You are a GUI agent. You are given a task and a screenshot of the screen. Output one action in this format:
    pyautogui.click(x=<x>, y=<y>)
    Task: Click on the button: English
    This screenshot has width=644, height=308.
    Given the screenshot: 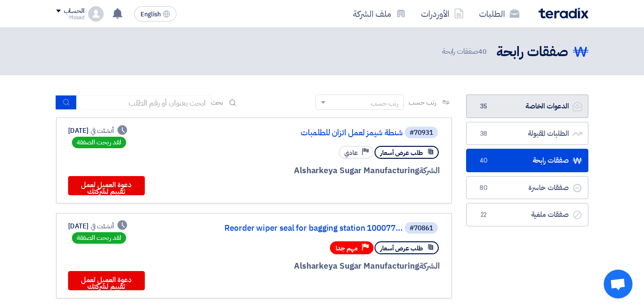 What is the action you would take?
    pyautogui.click(x=155, y=14)
    